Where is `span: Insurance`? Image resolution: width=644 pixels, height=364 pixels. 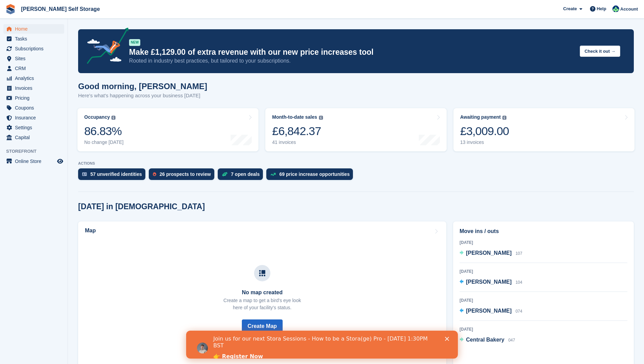 span: Insurance is located at coordinates (36, 118).